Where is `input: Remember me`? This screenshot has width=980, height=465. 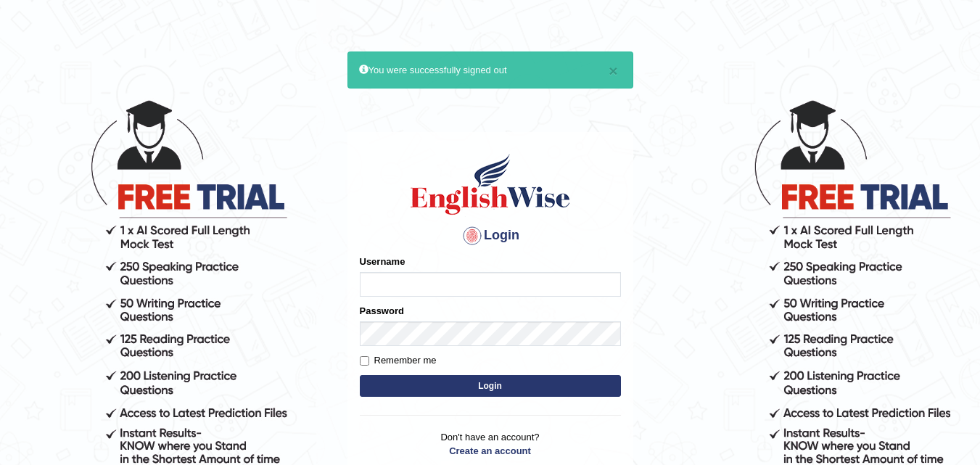 input: Remember me is located at coordinates (364, 360).